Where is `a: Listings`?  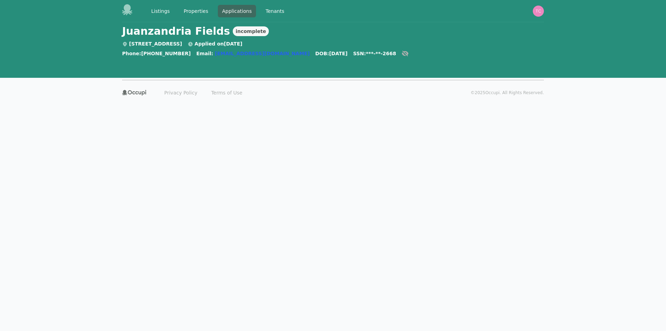 a: Listings is located at coordinates (160, 11).